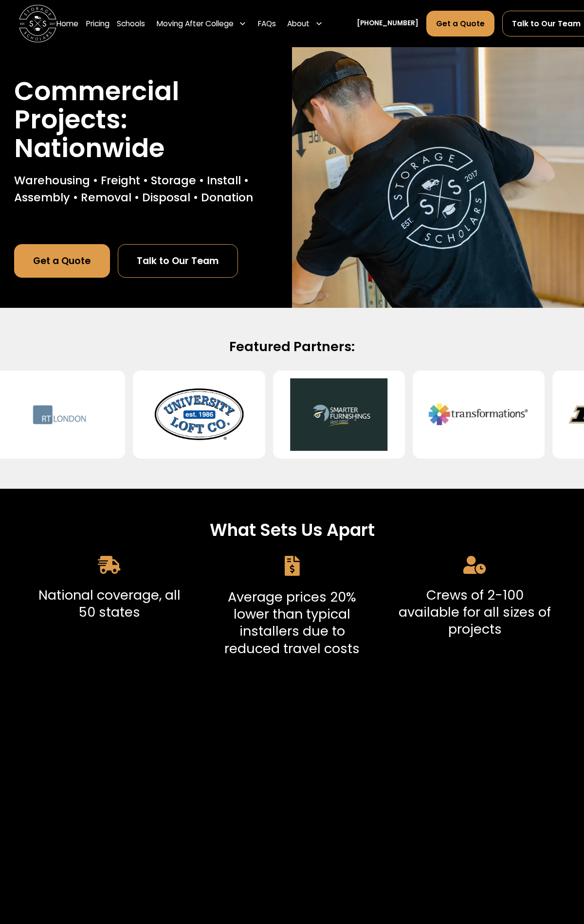 This screenshot has width=584, height=924. I want to click on h3: Crews of 2-100 available for all sizes of projects, so click(474, 613).